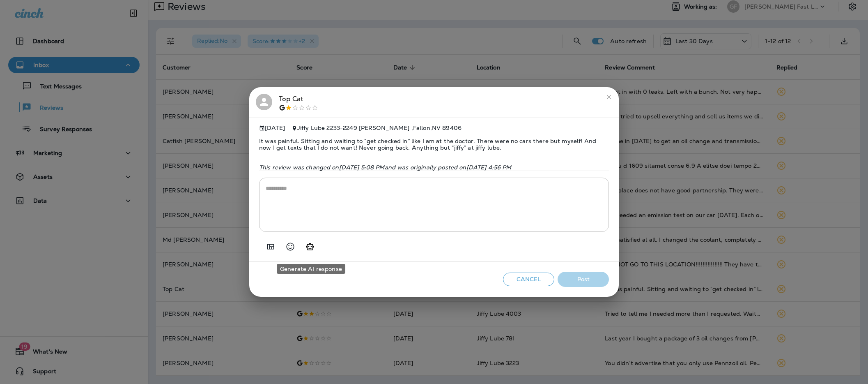  Describe the element at coordinates (609, 97) in the screenshot. I see `button: close` at that location.